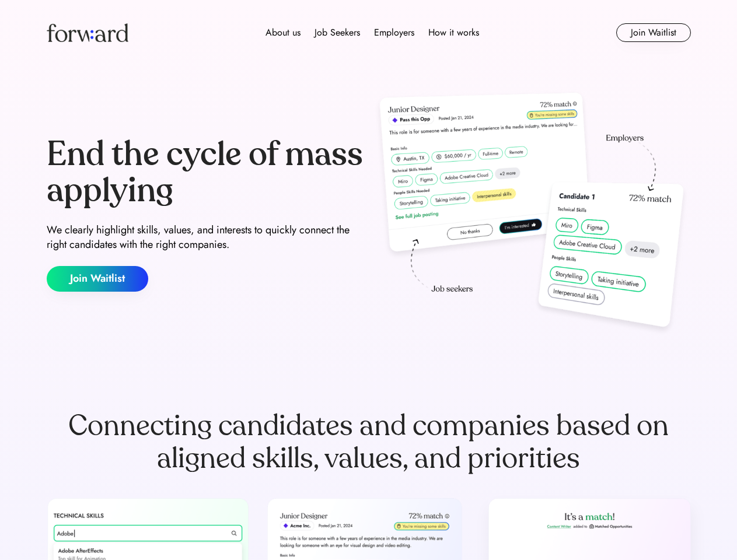 This screenshot has width=737, height=560. Describe the element at coordinates (283, 33) in the screenshot. I see `div: About us` at that location.